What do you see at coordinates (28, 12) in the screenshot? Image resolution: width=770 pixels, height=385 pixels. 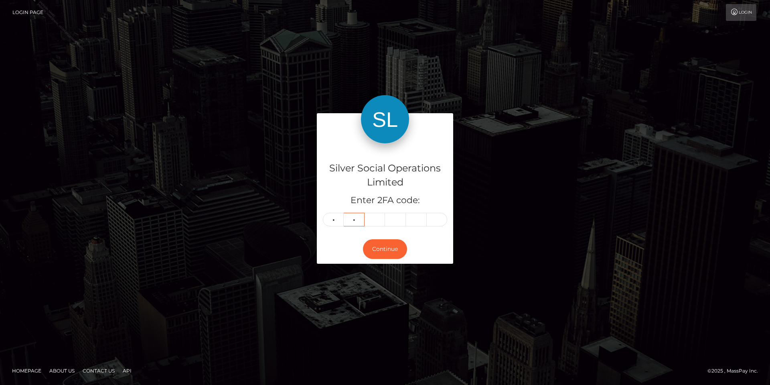 I see `a: Login Page` at bounding box center [28, 12].